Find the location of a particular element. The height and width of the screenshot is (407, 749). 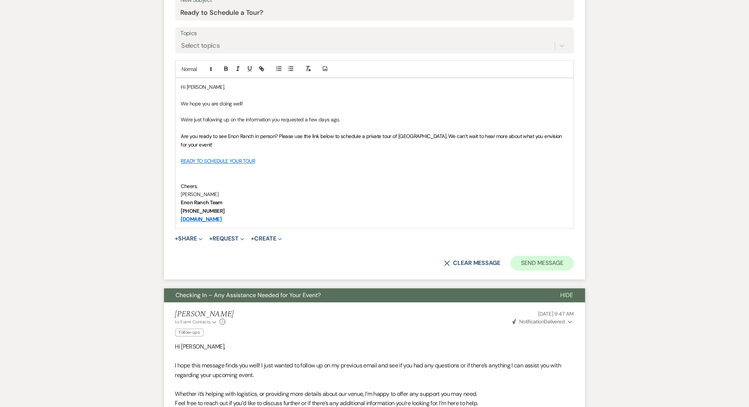

span: Checking In – Any Assistance Needed for Your Event? is located at coordinates (248, 295).